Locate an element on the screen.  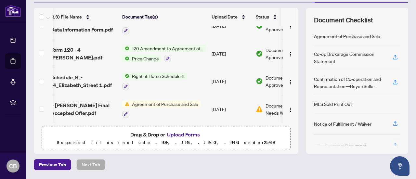
span: 120 Amendment to Agreement of Purchase and Sale is located at coordinates (168, 48).